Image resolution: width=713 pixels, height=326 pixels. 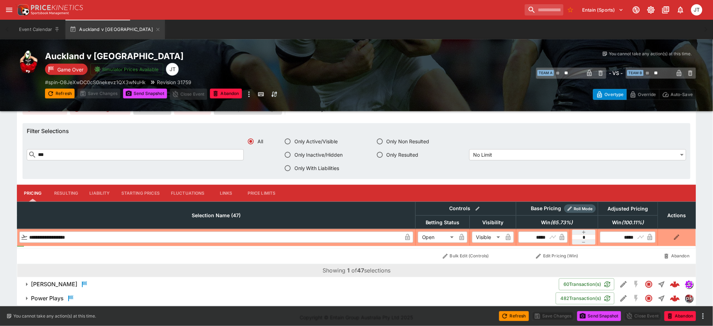 What do you see at coordinates (562, 222) in the screenshot?
I see `em: ( 65.73 %)` at bounding box center [562, 222].